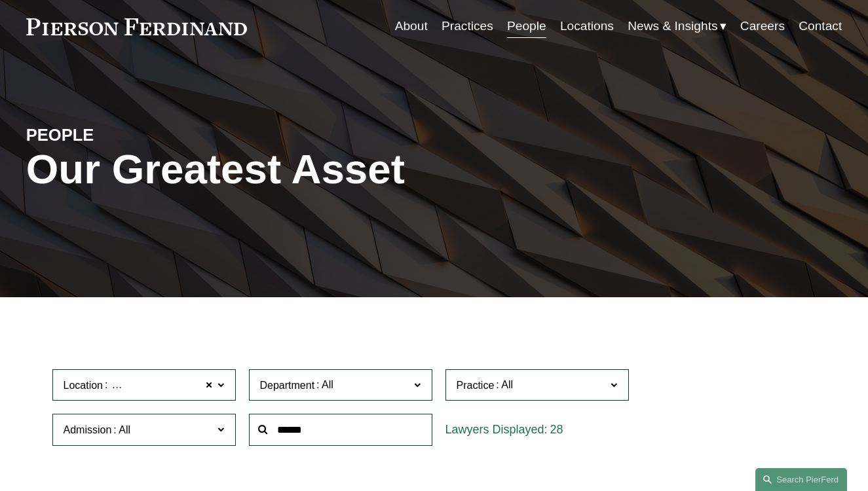 This screenshot has height=491, width=868. Describe the element at coordinates (762, 26) in the screenshot. I see `a: Careers` at that location.